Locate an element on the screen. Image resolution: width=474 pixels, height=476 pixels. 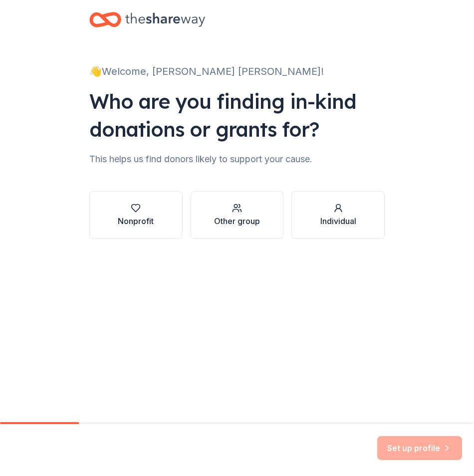
button: Individual is located at coordinates (338, 215).